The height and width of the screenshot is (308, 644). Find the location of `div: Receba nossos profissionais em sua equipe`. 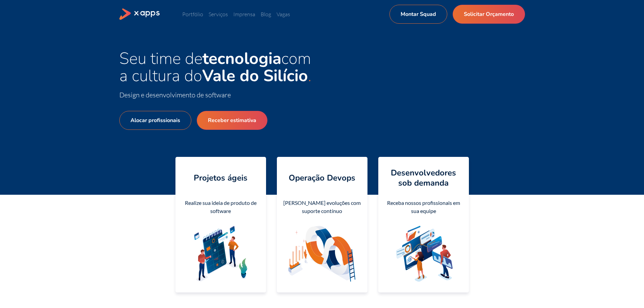

div: Receba nossos profissionais em sua equipe is located at coordinates (424, 207).